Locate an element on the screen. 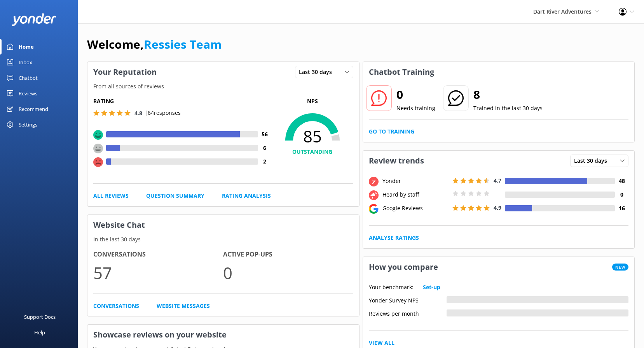 The image size is (644, 348). h4: 0 is located at coordinates (622, 195).